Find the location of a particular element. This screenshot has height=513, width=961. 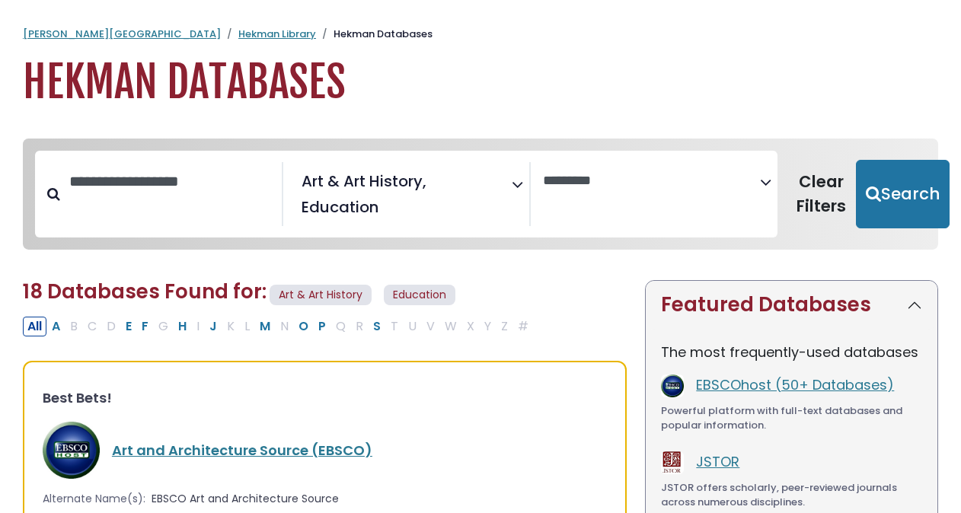

a: Hekman Library is located at coordinates (277, 34).